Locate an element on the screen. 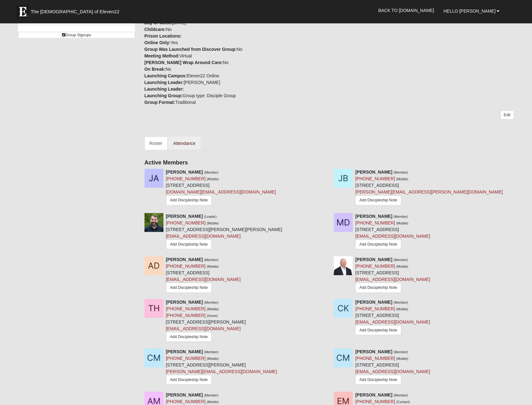 This screenshot has width=532, height=405. h4: Active Members is located at coordinates (329, 163).